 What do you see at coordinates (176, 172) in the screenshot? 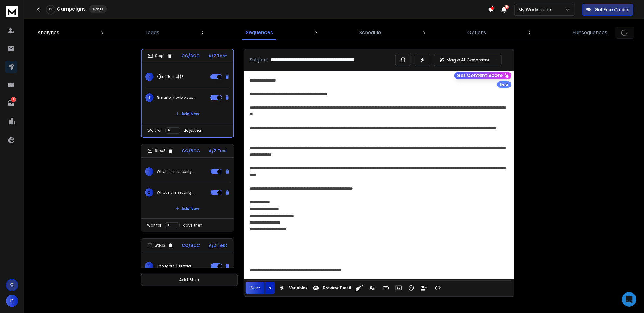
I see `p: What’s the security plan for the project site?` at bounding box center [176, 172].